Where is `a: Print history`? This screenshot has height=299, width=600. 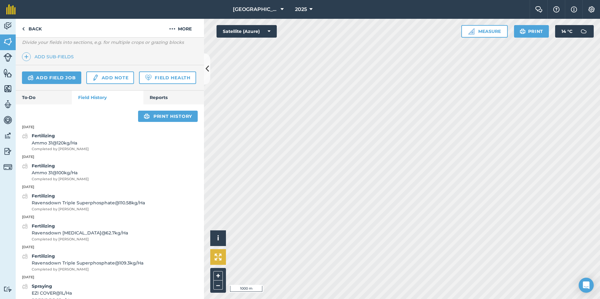 a: Print history is located at coordinates (168, 116).